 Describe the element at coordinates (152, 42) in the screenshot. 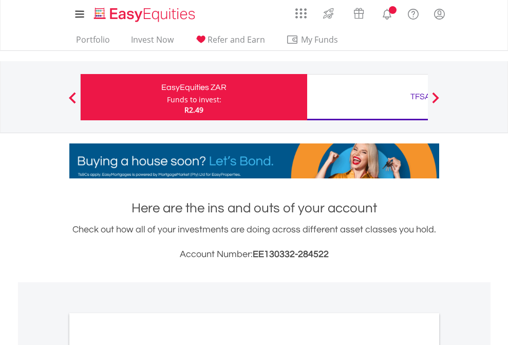

I see `a: Invest Now` at that location.